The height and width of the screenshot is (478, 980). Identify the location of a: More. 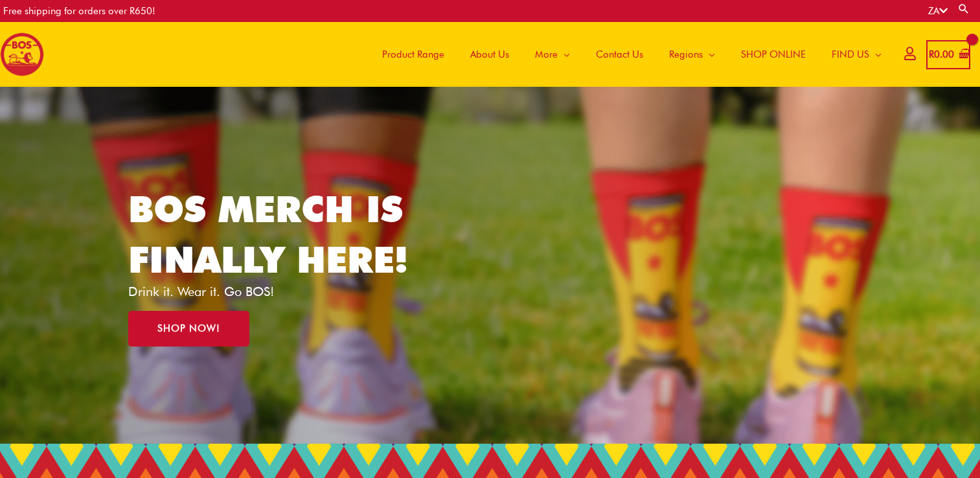
(553, 54).